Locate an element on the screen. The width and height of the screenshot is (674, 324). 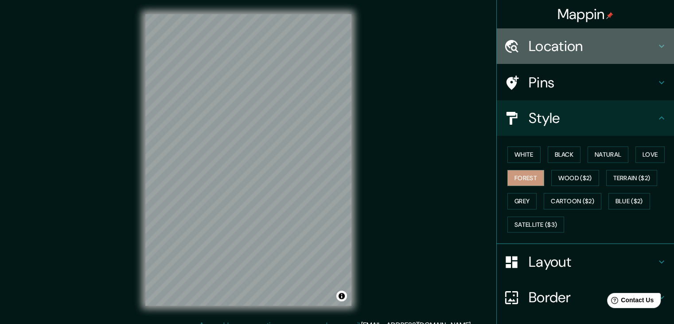
div: Border is located at coordinates (586, 297).